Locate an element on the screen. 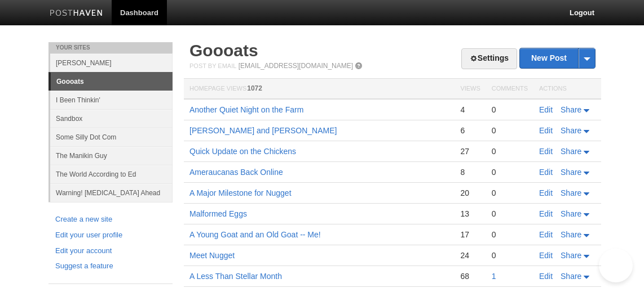 This screenshot has width=644, height=288. a: The World According to Ed is located at coordinates (111, 174).